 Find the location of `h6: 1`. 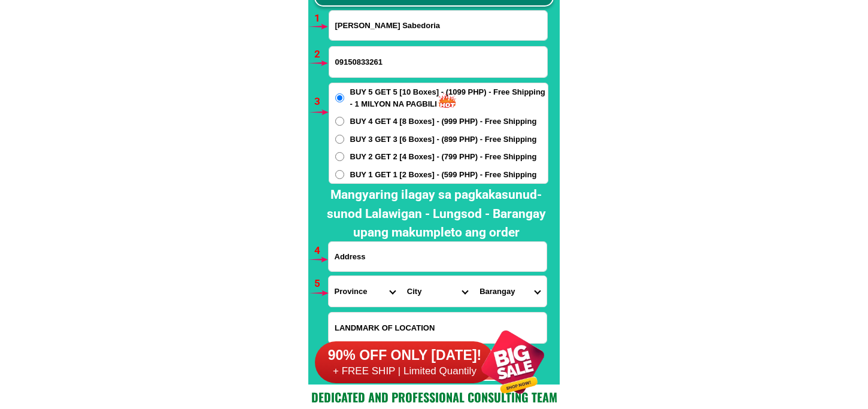

h6: 1 is located at coordinates (321, 18).